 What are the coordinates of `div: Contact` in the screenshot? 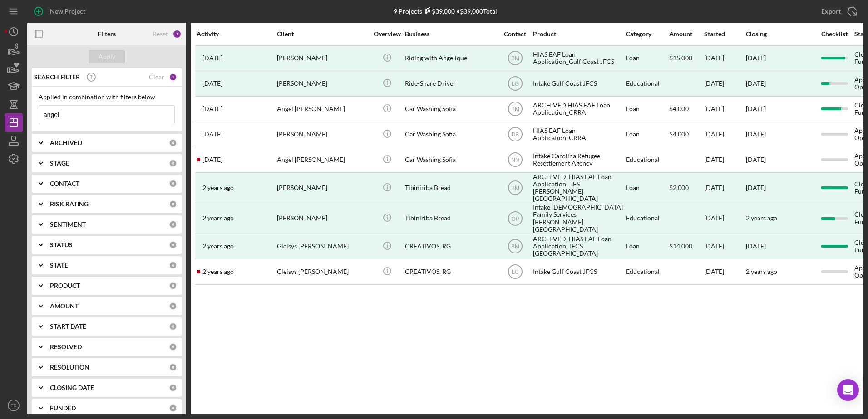 It's located at (515, 34).